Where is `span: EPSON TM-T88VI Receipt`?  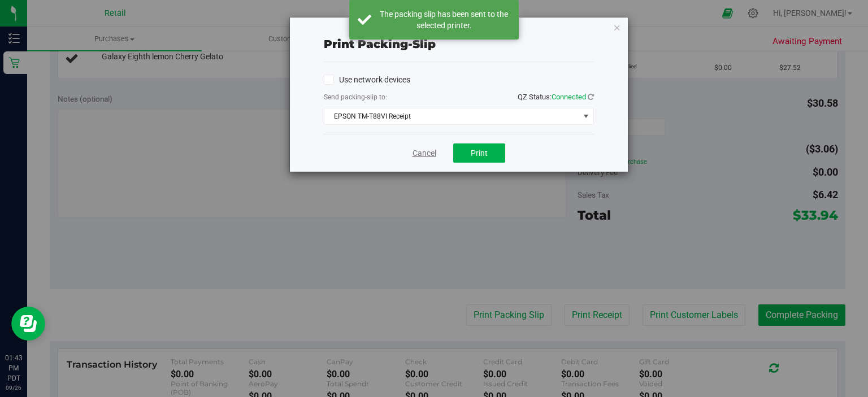
span: EPSON TM-T88VI Receipt is located at coordinates (451, 117).